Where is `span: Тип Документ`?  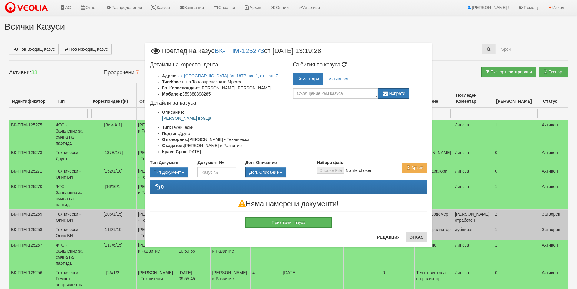
span: Тип Документ is located at coordinates (167, 172).